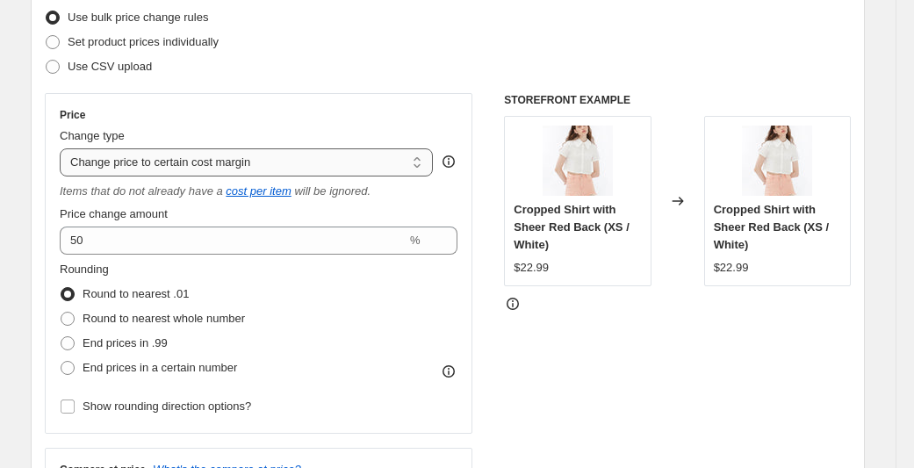 This screenshot has height=468, width=914. I want to click on span: Use bulk price change rules, so click(138, 17).